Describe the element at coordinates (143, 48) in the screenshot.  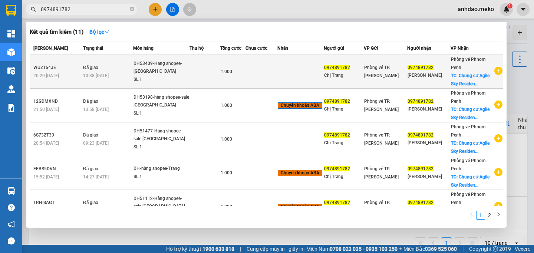
I see `span: Món hàng` at that location.